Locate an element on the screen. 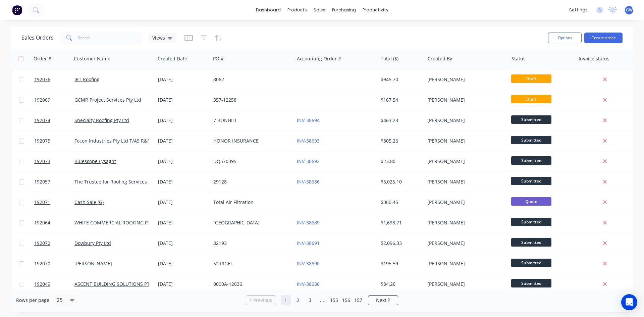 This screenshot has width=644, height=317. div: Created By is located at coordinates (440, 59).